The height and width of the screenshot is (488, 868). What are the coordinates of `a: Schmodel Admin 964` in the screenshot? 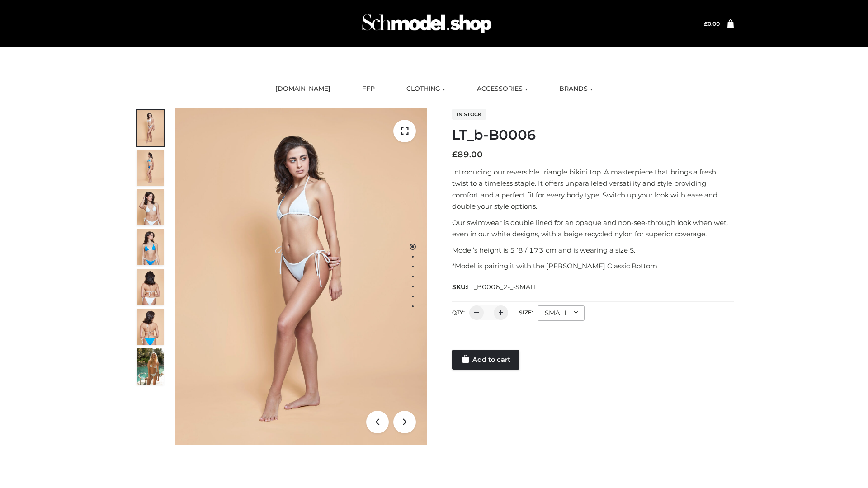 It's located at (426, 24).